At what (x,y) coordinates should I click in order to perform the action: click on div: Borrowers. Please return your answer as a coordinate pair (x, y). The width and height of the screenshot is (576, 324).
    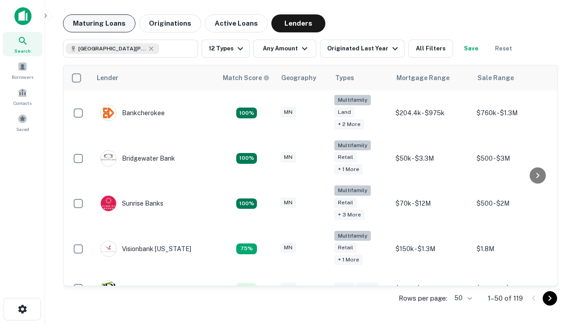
    Looking at the image, I should click on (23, 70).